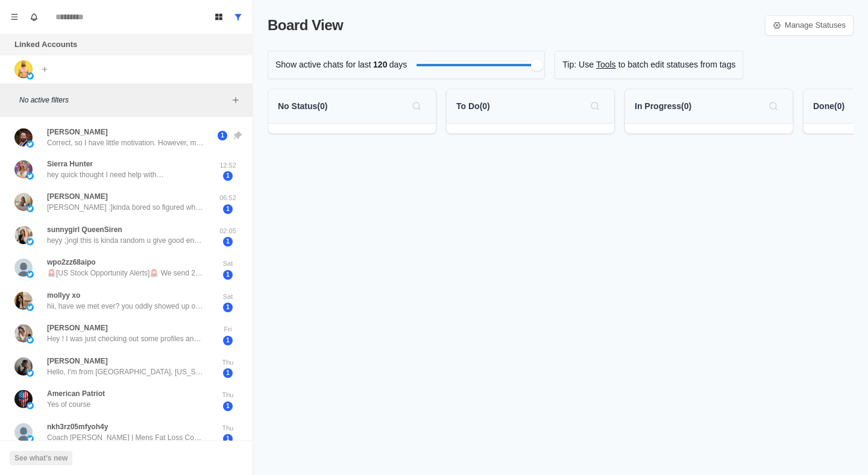  Describe the element at coordinates (228, 165) in the screenshot. I see `p: 12:52` at that location.